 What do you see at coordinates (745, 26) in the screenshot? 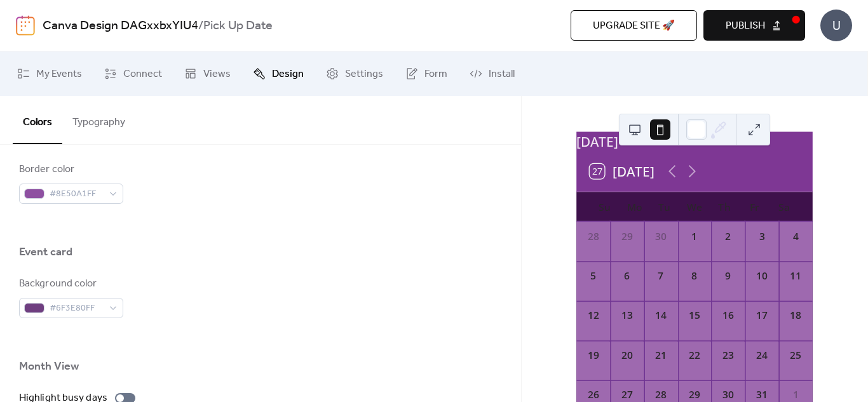
I see `span: Publish` at bounding box center [745, 26].